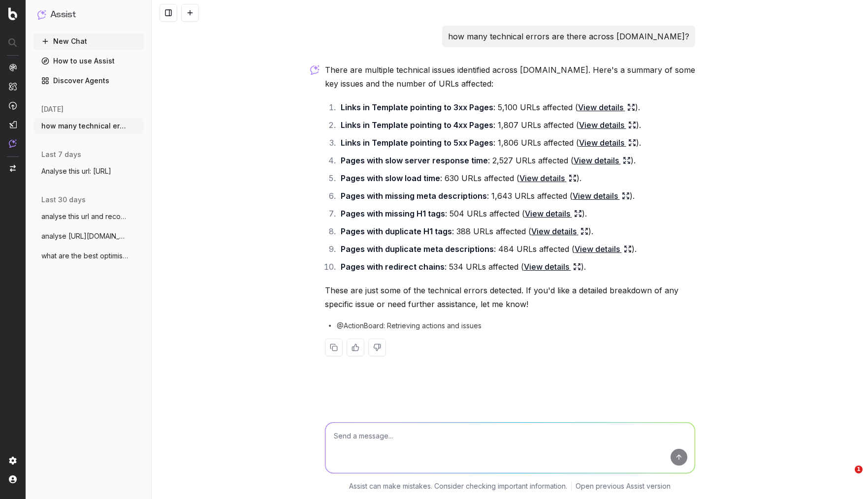  What do you see at coordinates (417, 249) in the screenshot?
I see `strong: Pages with duplicate meta descriptions` at bounding box center [417, 249].